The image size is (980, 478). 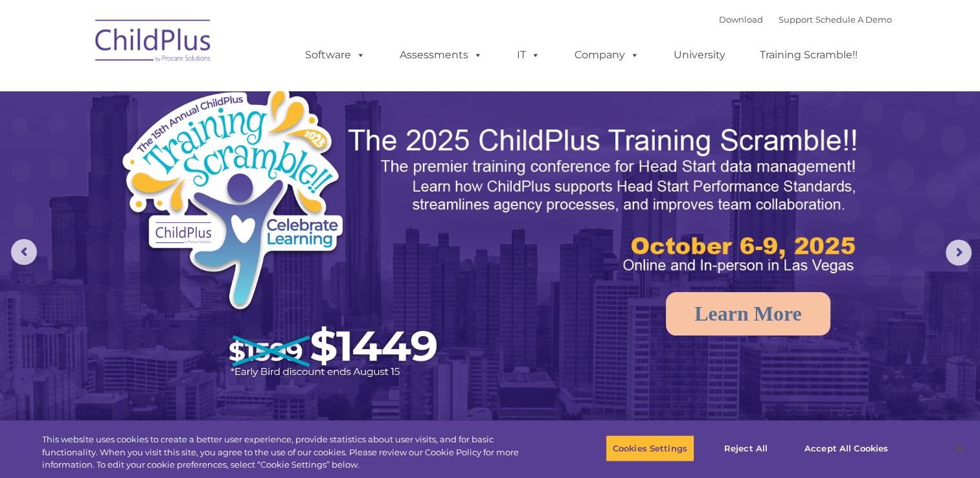 I want to click on button: Reject All, so click(x=746, y=448).